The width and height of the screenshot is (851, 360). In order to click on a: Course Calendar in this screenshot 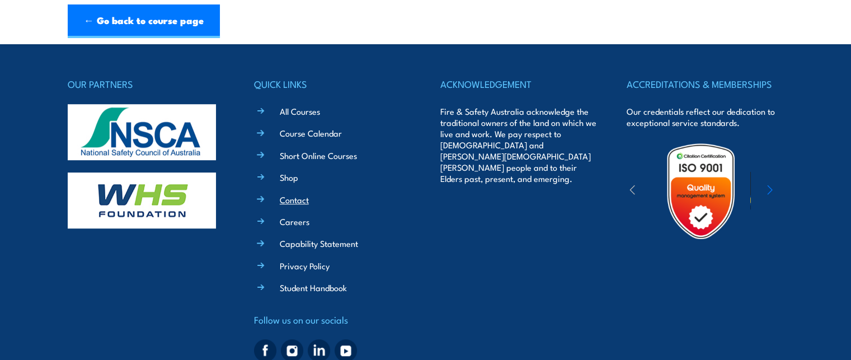, I will do `click(311, 133)`.